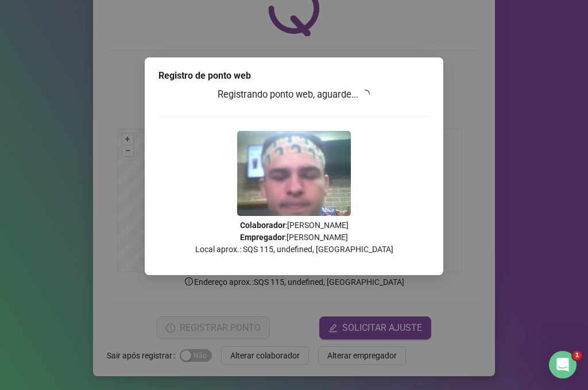  What do you see at coordinates (262, 237) in the screenshot?
I see `strong: Empregador` at bounding box center [262, 237].